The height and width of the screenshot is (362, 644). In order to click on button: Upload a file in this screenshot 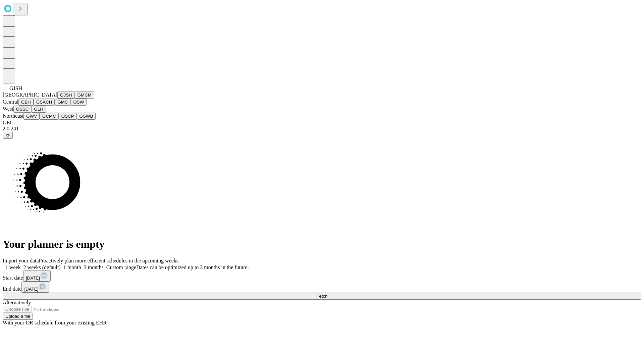, I will do `click(18, 316)`.